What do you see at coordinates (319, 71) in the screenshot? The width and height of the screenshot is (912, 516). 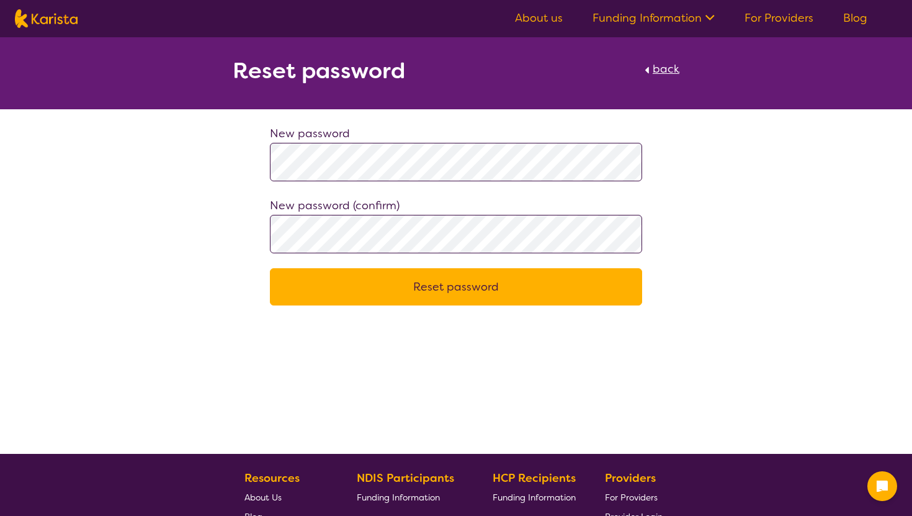 I see `h2: Reset password` at bounding box center [319, 71].